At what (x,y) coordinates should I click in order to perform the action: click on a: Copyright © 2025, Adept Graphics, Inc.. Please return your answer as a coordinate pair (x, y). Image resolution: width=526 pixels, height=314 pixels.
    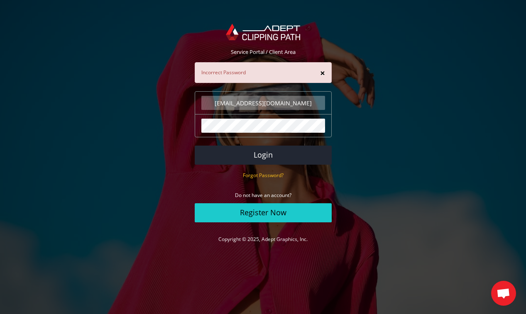
    Looking at the image, I should click on (263, 239).